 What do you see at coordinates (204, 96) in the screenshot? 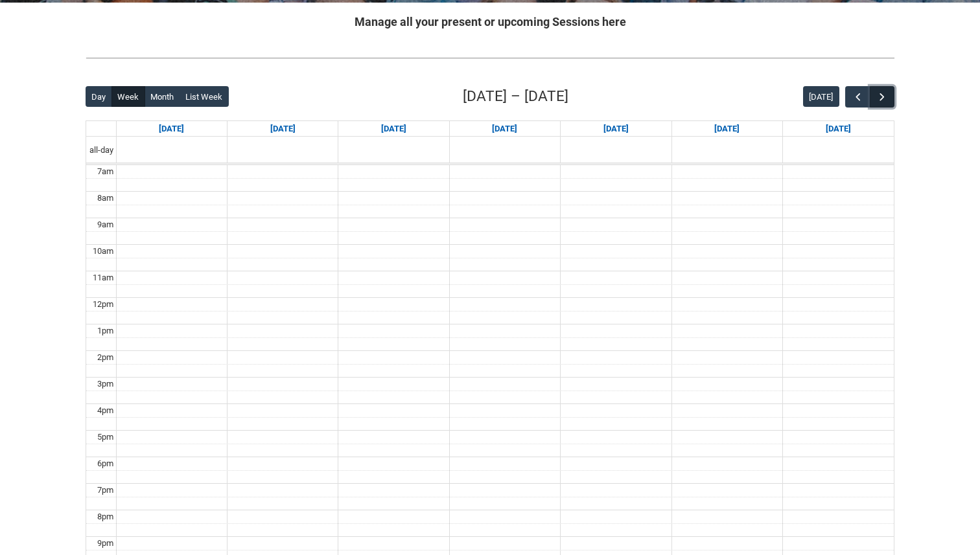
I see `button: List Week` at bounding box center [204, 96].